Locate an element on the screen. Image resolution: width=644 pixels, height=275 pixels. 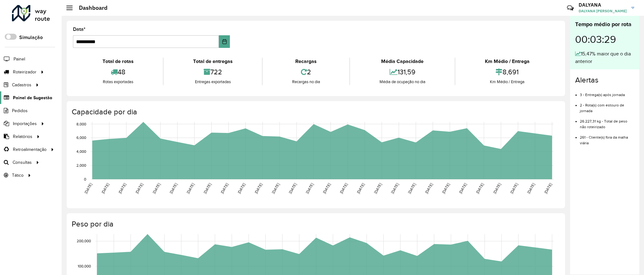
div: Tempo médio por rota is located at coordinates (605, 24).